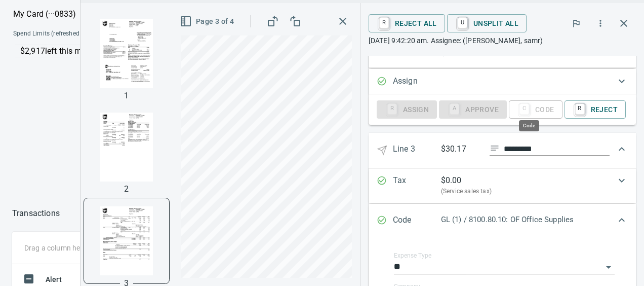  What do you see at coordinates (417, 82) in the screenshot?
I see `p: Assign` at bounding box center [417, 82].